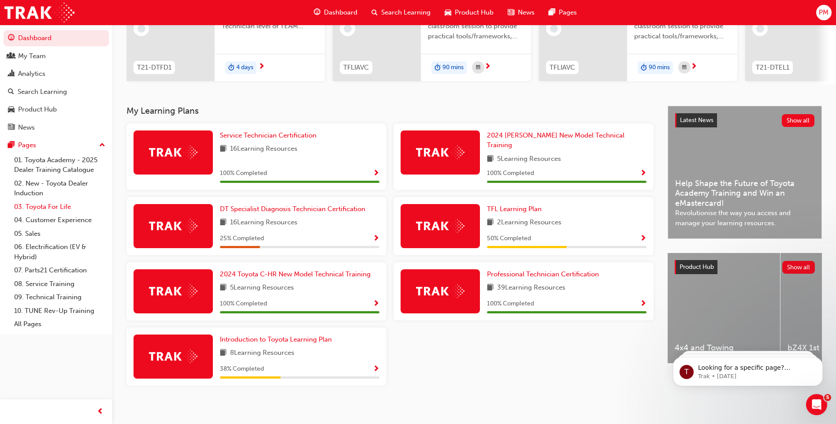 The width and height of the screenshot is (836, 424). What do you see at coordinates (11, 145) in the screenshot?
I see `span: pages-icon` at bounding box center [11, 145].